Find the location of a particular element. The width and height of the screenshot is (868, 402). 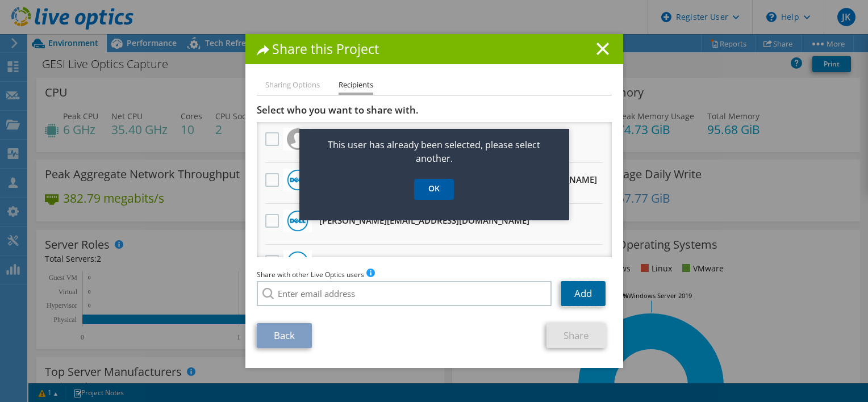

p: This user has already been selected, please select another. is located at coordinates (434, 151).